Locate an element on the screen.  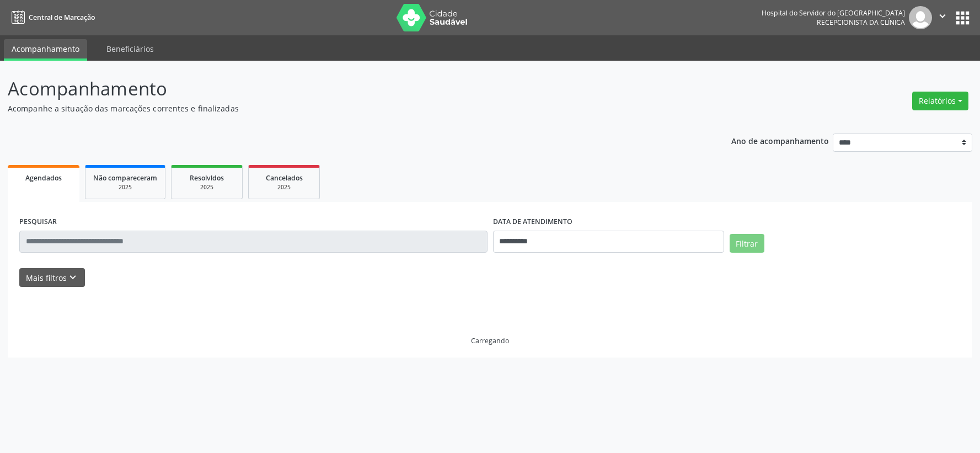
span: Recepcionista da clínica is located at coordinates (861, 22).